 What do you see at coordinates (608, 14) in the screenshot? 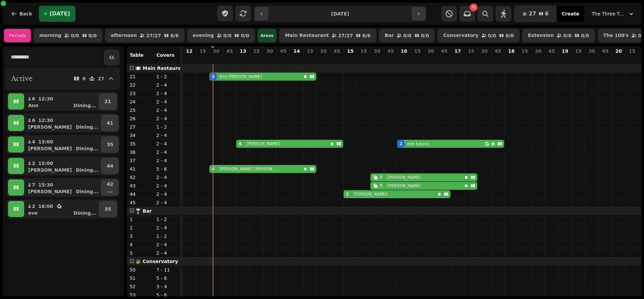
I see `span: The Three Trees` at bounding box center [608, 14].